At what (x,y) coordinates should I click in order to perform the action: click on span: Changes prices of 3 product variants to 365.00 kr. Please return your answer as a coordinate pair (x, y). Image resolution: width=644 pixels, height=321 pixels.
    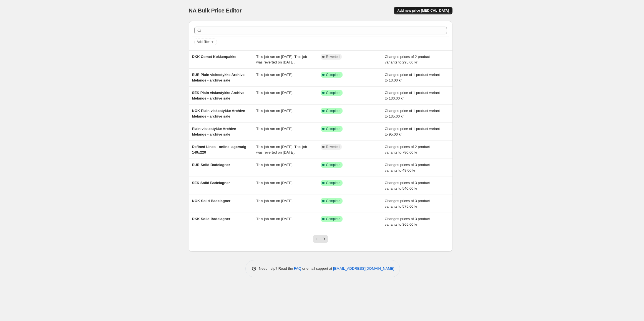
    Looking at the image, I should click on (407, 221).